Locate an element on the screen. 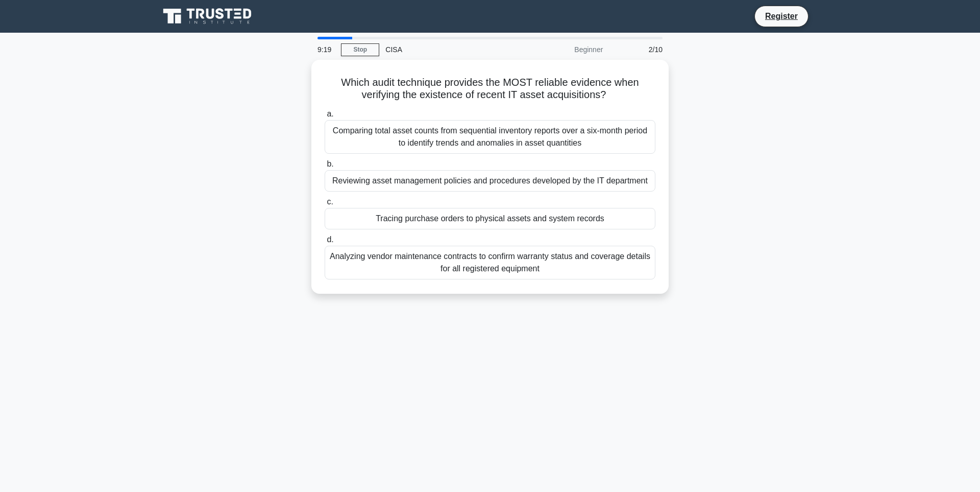 The width and height of the screenshot is (980, 492). div: CISA is located at coordinates (449, 50).